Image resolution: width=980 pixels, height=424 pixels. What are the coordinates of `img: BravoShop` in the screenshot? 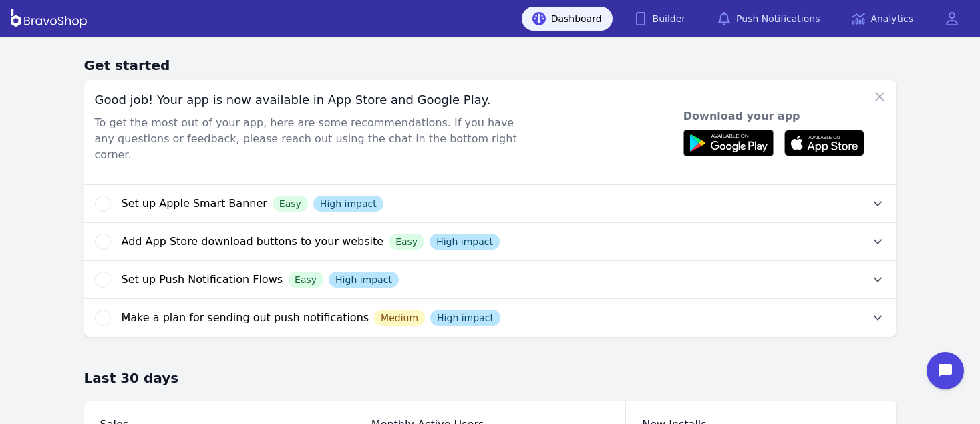 It's located at (49, 19).